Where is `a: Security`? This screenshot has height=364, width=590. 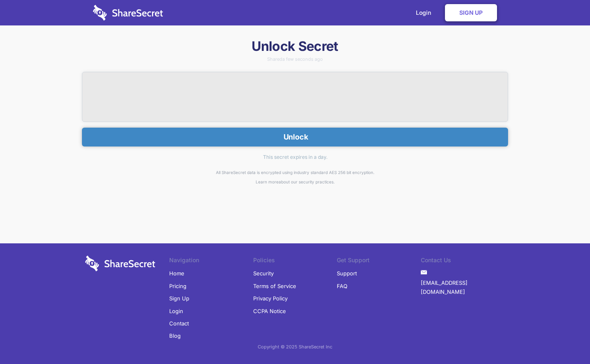
a: Security is located at coordinates (264, 273).